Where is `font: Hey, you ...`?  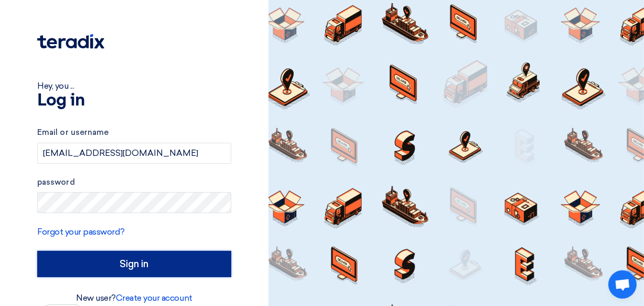 font: Hey, you ... is located at coordinates (56, 85).